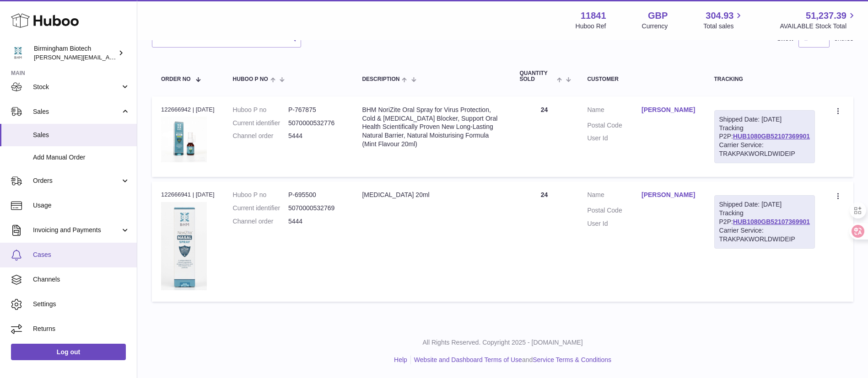 Image resolution: width=868 pixels, height=378 pixels. I want to click on span: 51,237.39, so click(825, 15).